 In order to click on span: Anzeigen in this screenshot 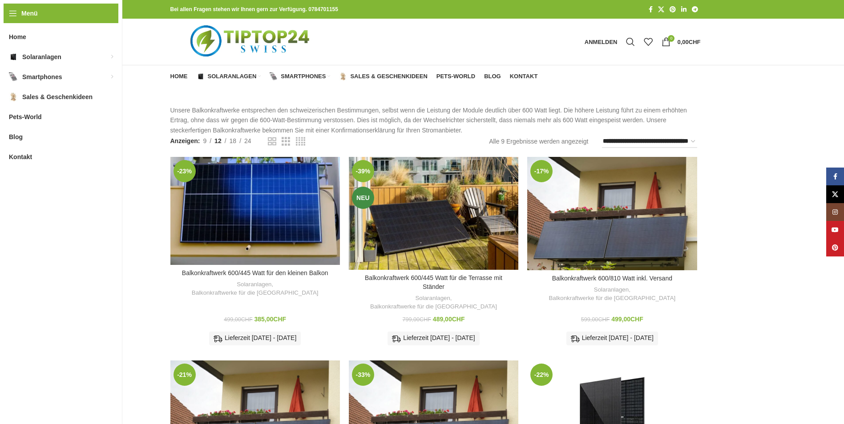, I will do `click(185, 141)`.